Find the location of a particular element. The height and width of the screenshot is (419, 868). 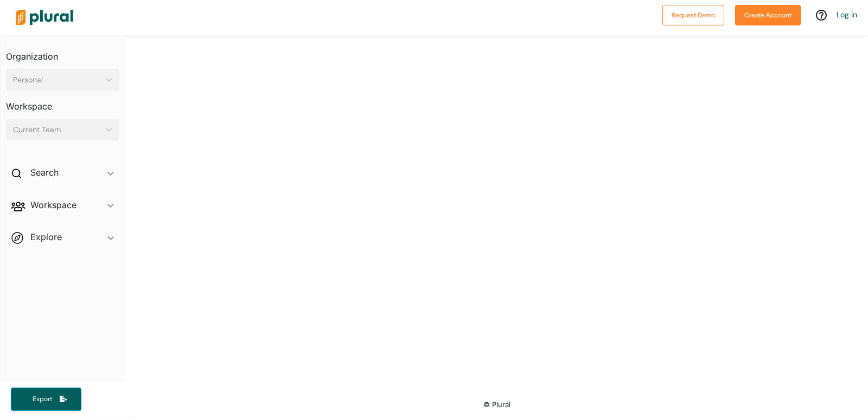

span: Export is located at coordinates (43, 399).